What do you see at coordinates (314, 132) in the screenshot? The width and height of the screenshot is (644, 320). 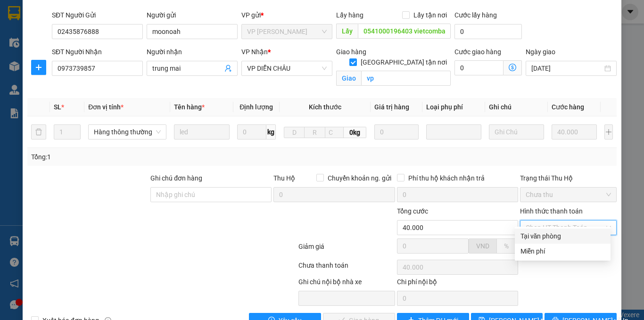 I see `input: R` at bounding box center [314, 132].